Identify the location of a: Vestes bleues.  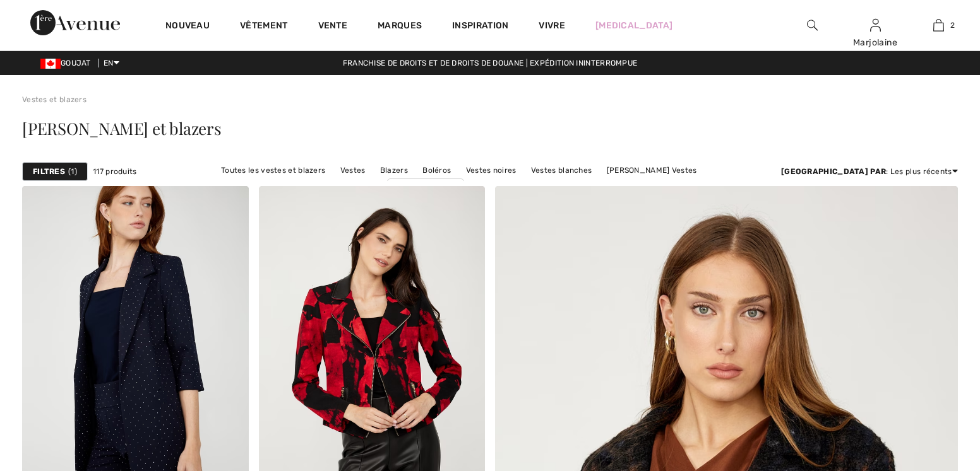
(498, 187).